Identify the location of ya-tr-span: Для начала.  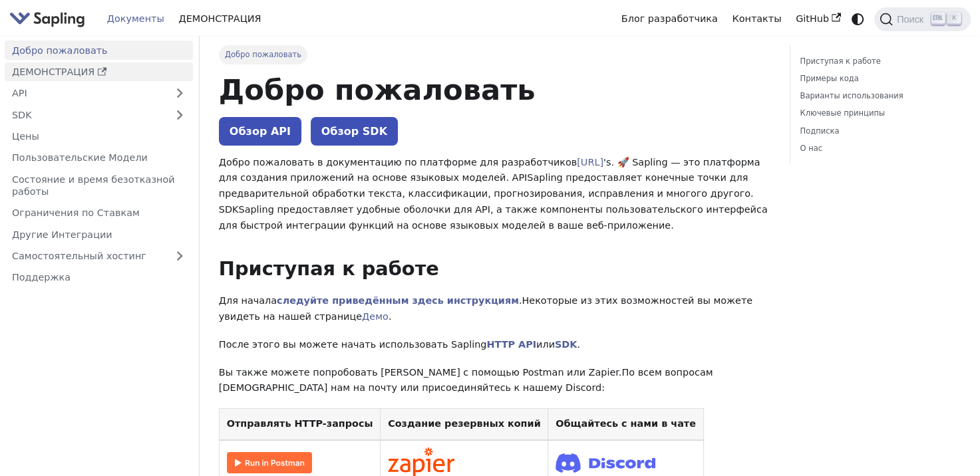
(247, 300).